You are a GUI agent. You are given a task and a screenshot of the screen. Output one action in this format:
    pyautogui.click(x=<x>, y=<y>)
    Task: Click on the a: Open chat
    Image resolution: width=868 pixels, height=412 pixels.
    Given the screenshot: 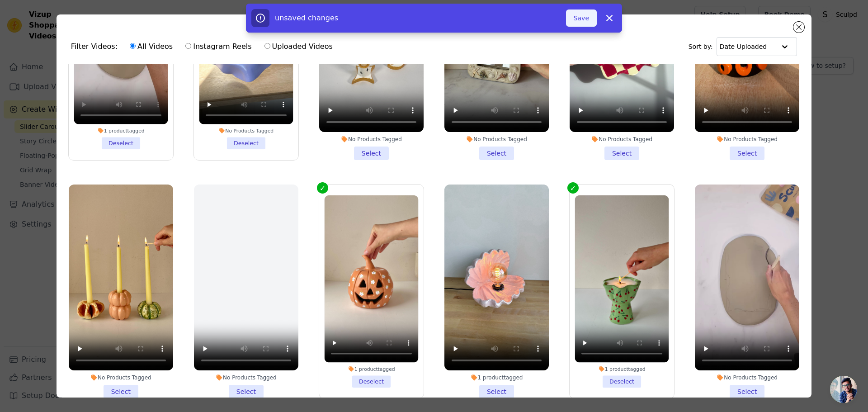 What is the action you would take?
    pyautogui.click(x=843, y=389)
    